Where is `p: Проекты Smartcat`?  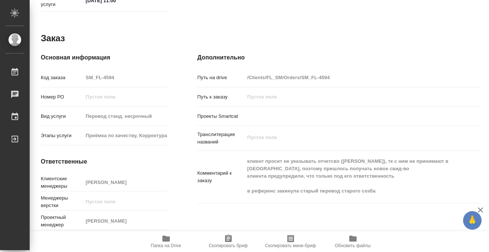 p: Проекты Smartcat is located at coordinates (221, 116).